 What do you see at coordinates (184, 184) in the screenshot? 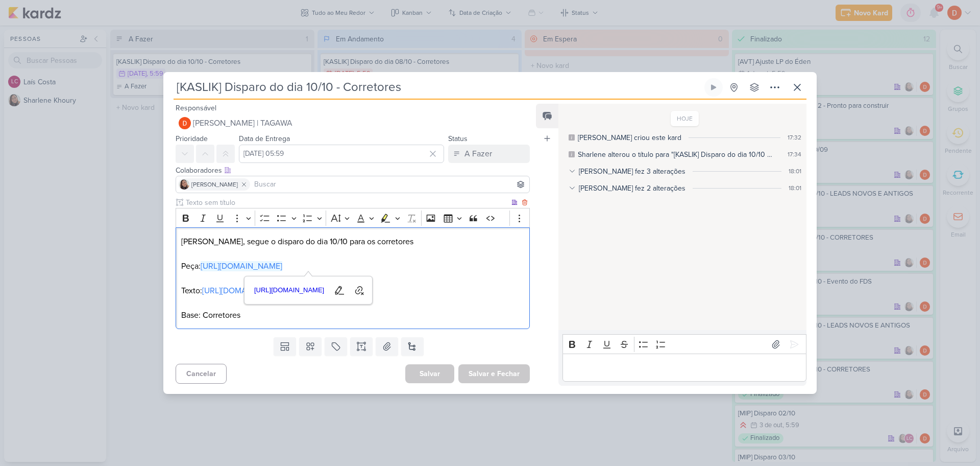
I see `img: Sharlene Khoury` at bounding box center [184, 184].